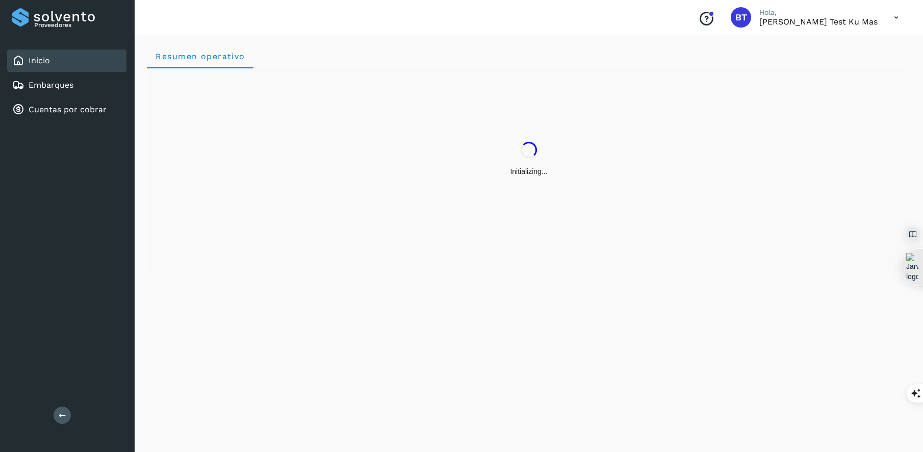  Describe the element at coordinates (78, 25) in the screenshot. I see `p: Proveedores` at that location.